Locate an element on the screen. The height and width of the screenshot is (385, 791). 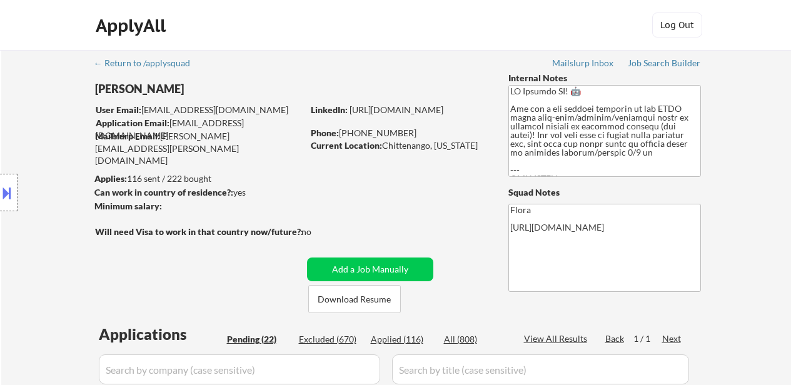
div: All (808) is located at coordinates (475, 339).